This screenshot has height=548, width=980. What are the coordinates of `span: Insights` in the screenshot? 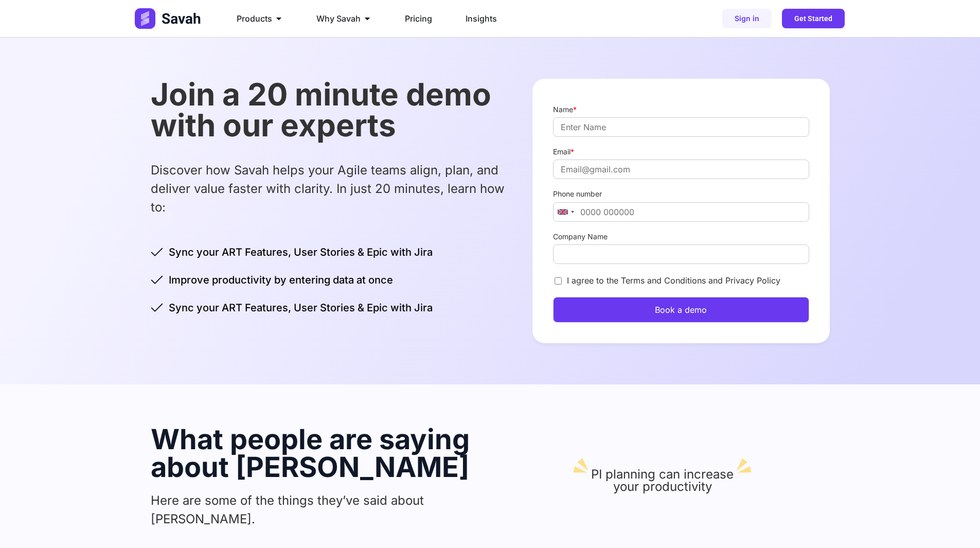 It's located at (481, 19).